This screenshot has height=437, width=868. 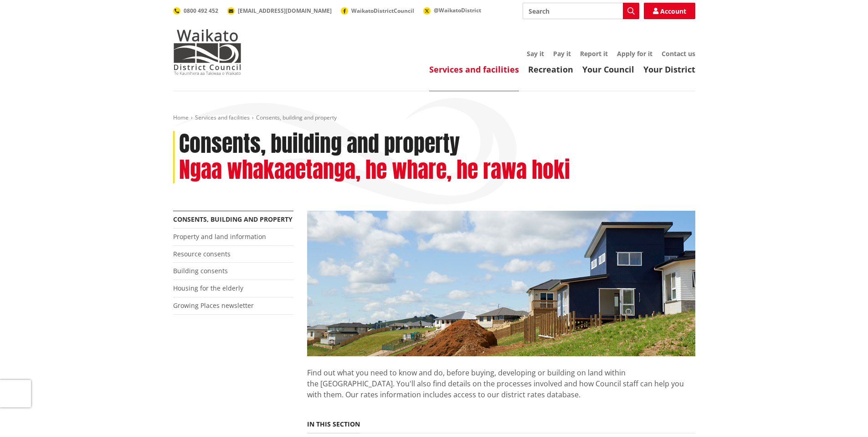 What do you see at coordinates (377, 10) in the screenshot?
I see `a: WaikatoDistrictCouncil` at bounding box center [377, 10].